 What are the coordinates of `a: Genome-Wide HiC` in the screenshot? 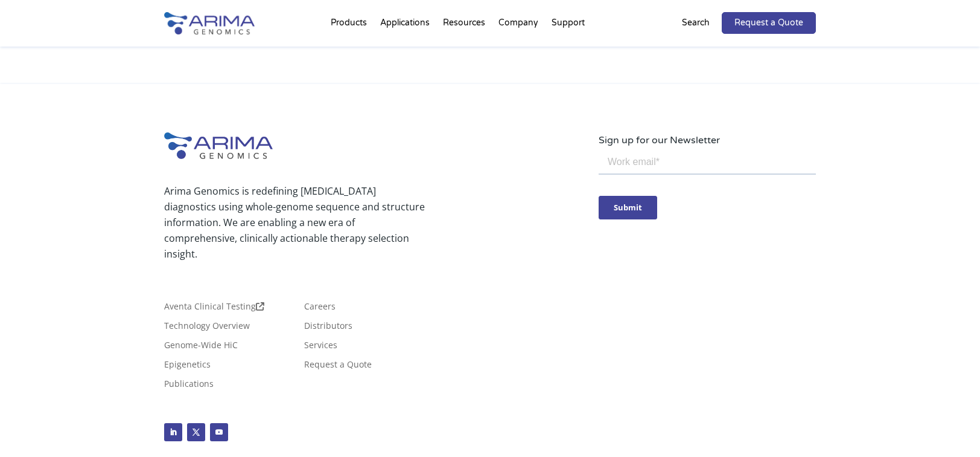 It's located at (201, 347).